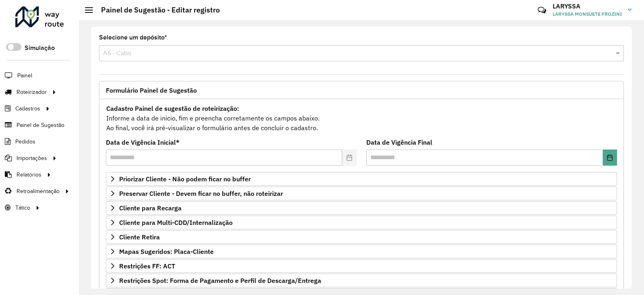 This screenshot has height=295, width=644. Describe the element at coordinates (362, 223) in the screenshot. I see `a: Cliente para Multi-CDD/Internalização` at that location.